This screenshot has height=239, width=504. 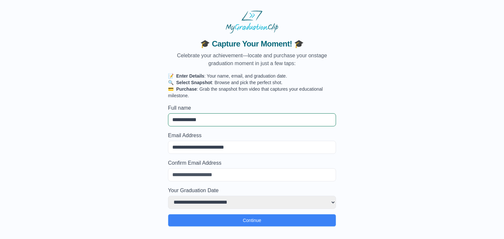 I want to click on span: 🎓 Capture Your Moment! 🎓, so click(x=252, y=44).